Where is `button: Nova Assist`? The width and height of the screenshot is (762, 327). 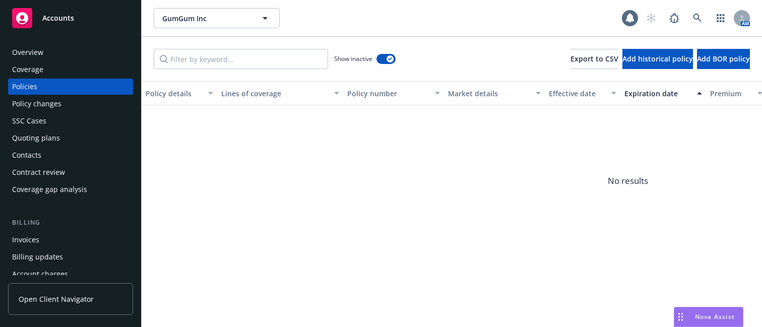
button: Nova Assist is located at coordinates (708, 317).